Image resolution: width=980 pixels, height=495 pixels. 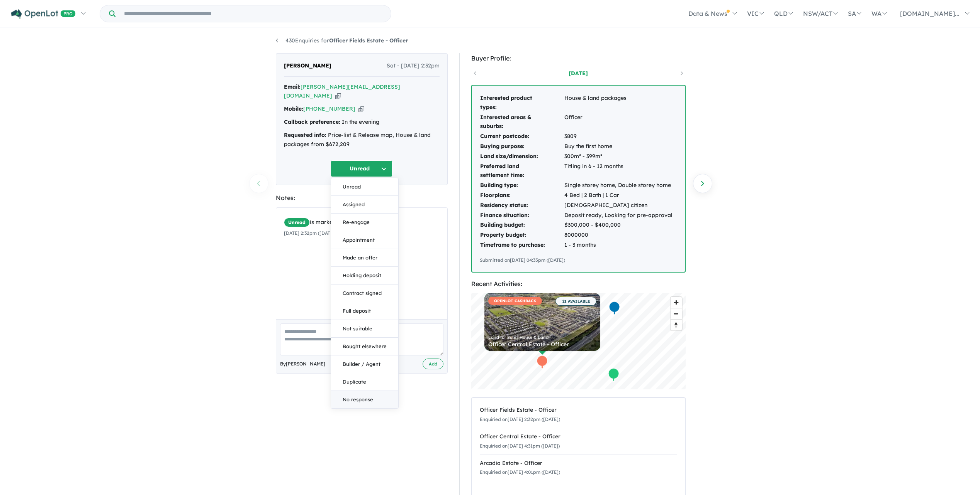 I want to click on a: OPENLOT CASHBACK 21 AVAILABLE Land for Sale | House & Land Officer Central Estate - Officer, so click(x=542, y=322).